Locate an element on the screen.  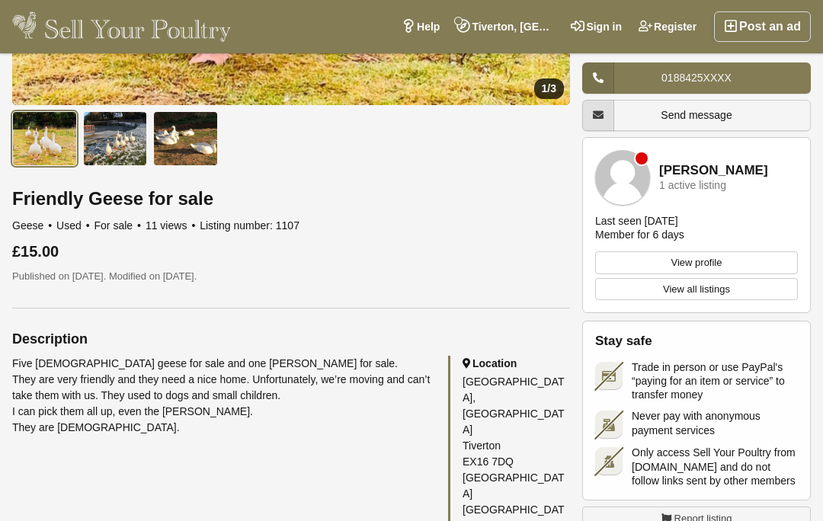
a: Sign in is located at coordinates (596, 27).